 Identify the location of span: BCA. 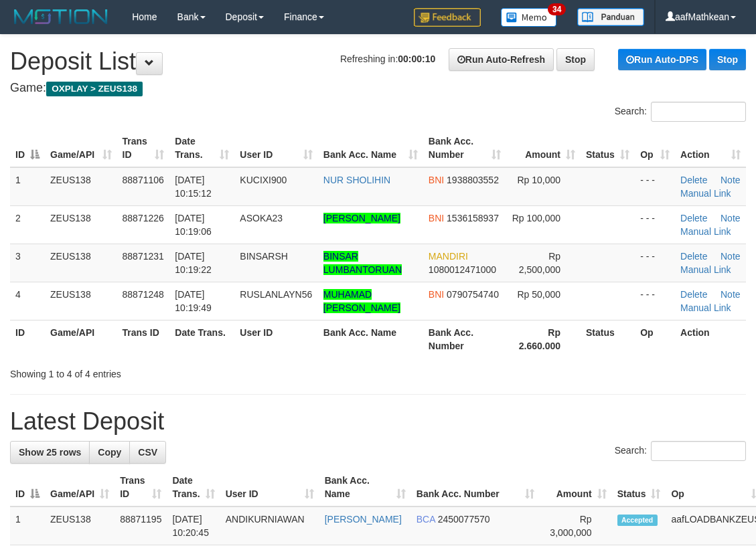
(426, 520).